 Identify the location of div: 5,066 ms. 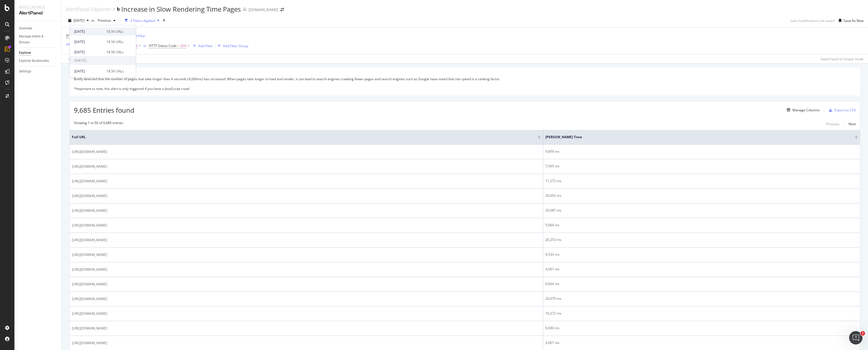
(702, 225).